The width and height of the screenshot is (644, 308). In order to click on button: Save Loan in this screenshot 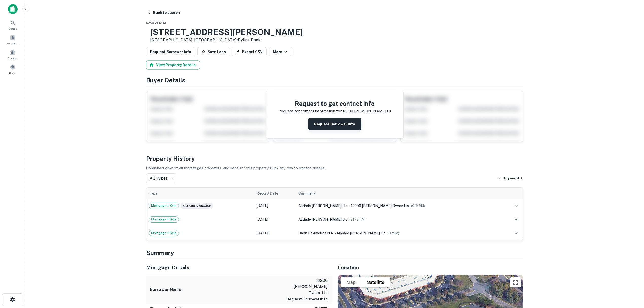, I will do `click(213, 52)`.